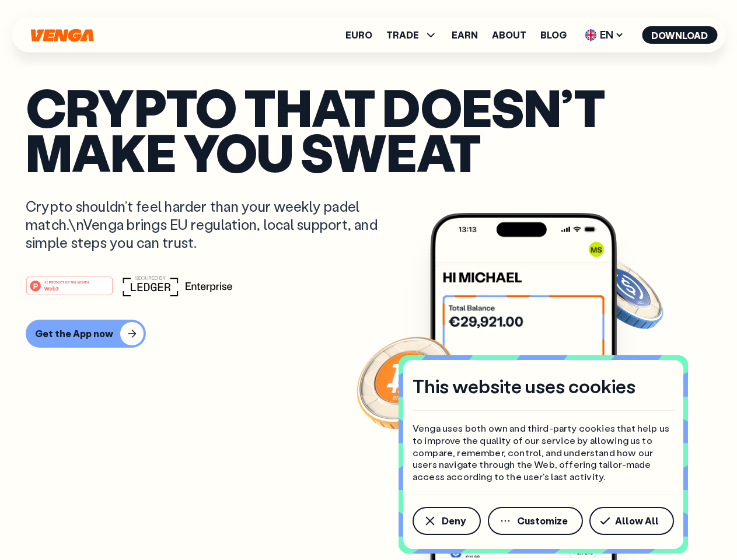 This screenshot has height=560, width=737. I want to click on a: Blog, so click(553, 35).